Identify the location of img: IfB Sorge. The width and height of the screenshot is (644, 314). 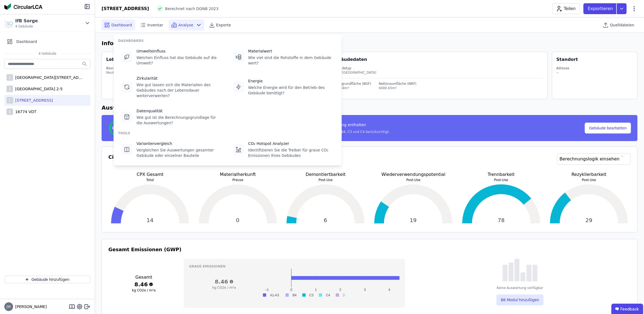
(9, 23).